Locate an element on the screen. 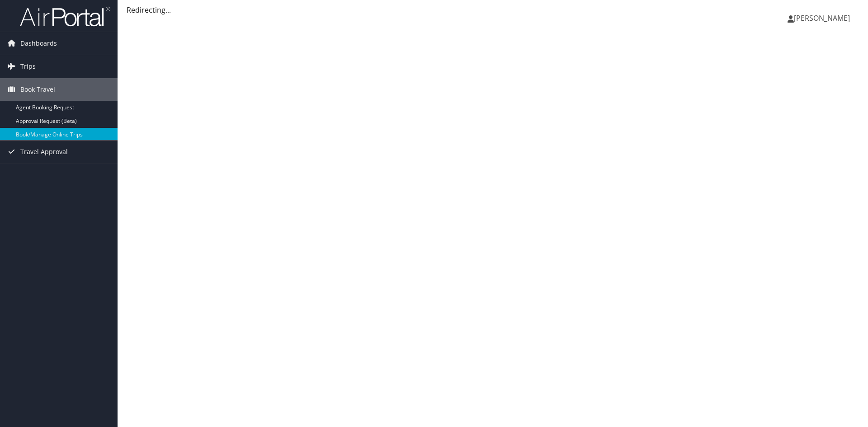  span: Book Travel is located at coordinates (37, 90).